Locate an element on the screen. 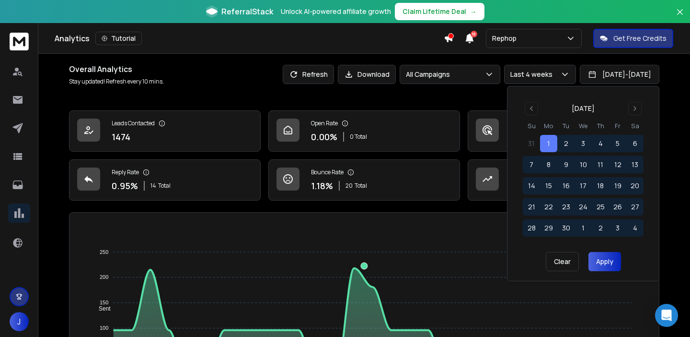 Image resolution: width=690 pixels, height=337 pixels. button: 7 is located at coordinates (532, 164).